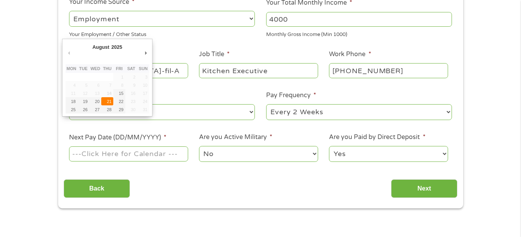  What do you see at coordinates (162, 33) in the screenshot?
I see `div: Your Employment / Other Status` at bounding box center [162, 33].